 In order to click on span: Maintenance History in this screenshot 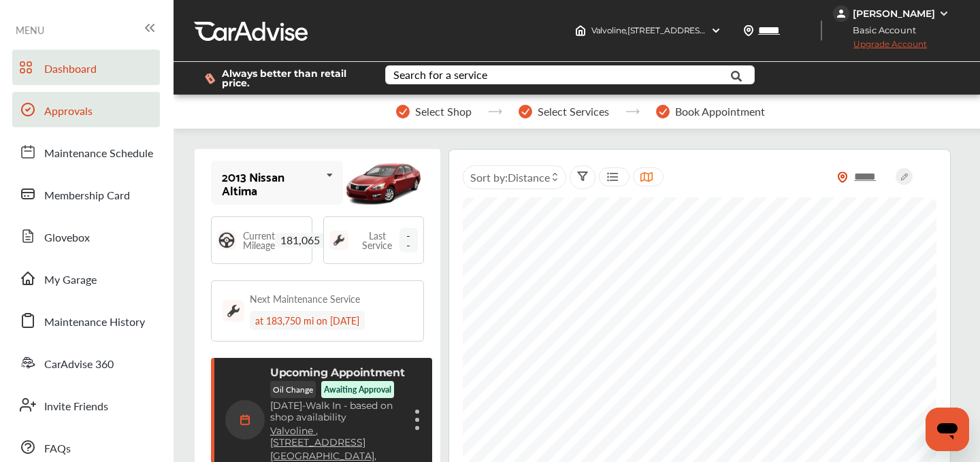, I will do `click(94, 322)`.